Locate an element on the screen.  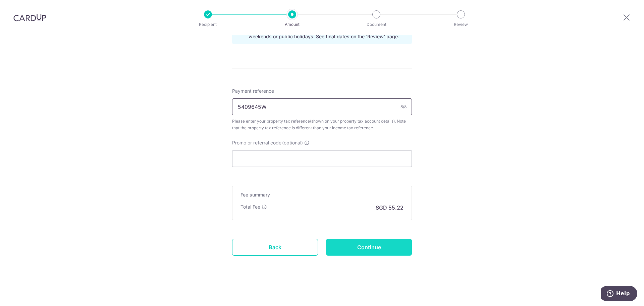
img: CardUp is located at coordinates (30, 17).